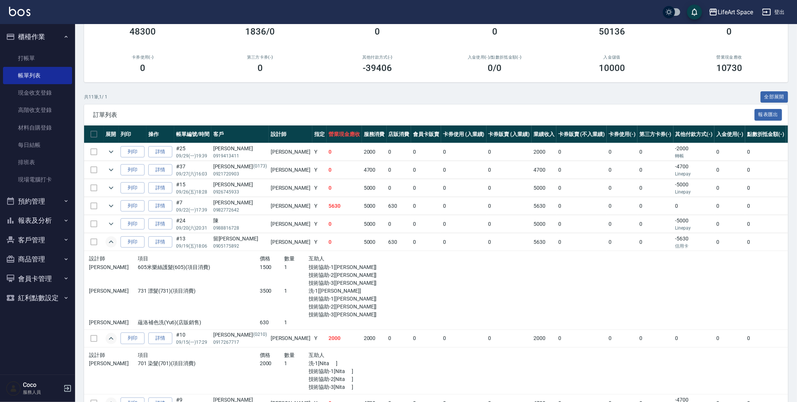 The height and width of the screenshot is (402, 797). Describe the element at coordinates (199, 363) in the screenshot. I see `p: 701 染髮(701)(項目消費)` at that location.